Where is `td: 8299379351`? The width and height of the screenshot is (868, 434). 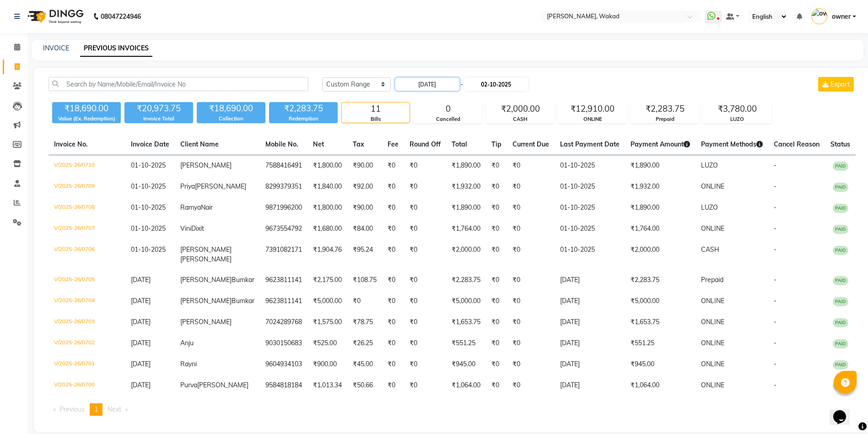
td: 8299379351 is located at coordinates (284, 187).